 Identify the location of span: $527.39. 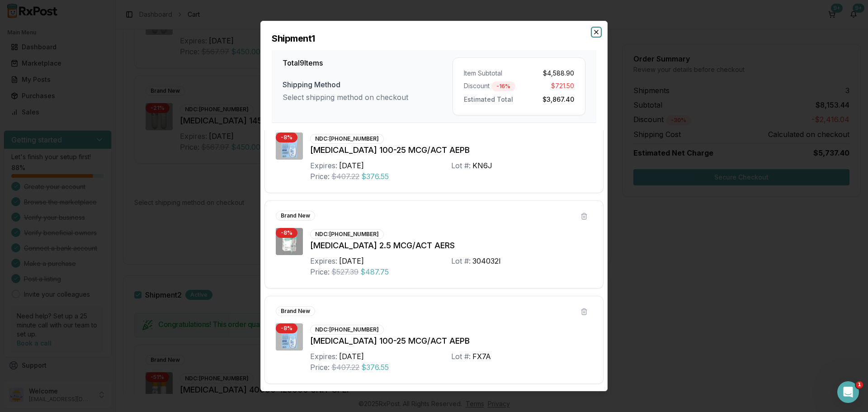
(345, 272).